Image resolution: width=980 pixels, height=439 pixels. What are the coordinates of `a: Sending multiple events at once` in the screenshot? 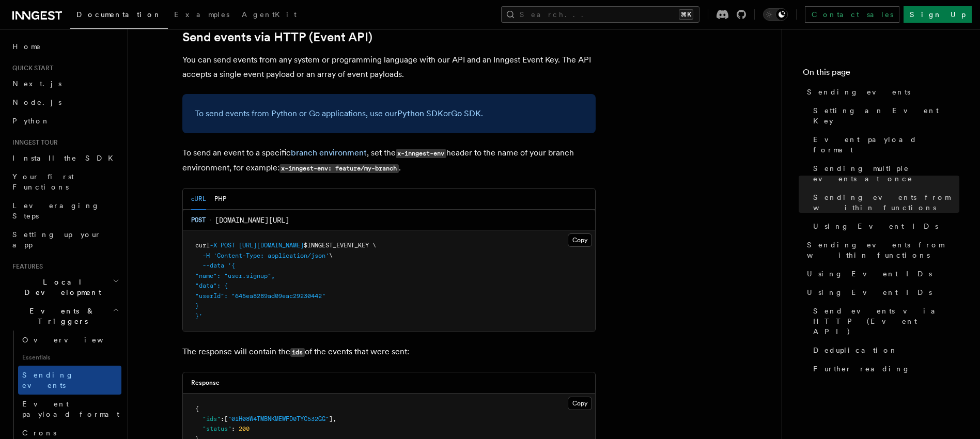 It's located at (884, 173).